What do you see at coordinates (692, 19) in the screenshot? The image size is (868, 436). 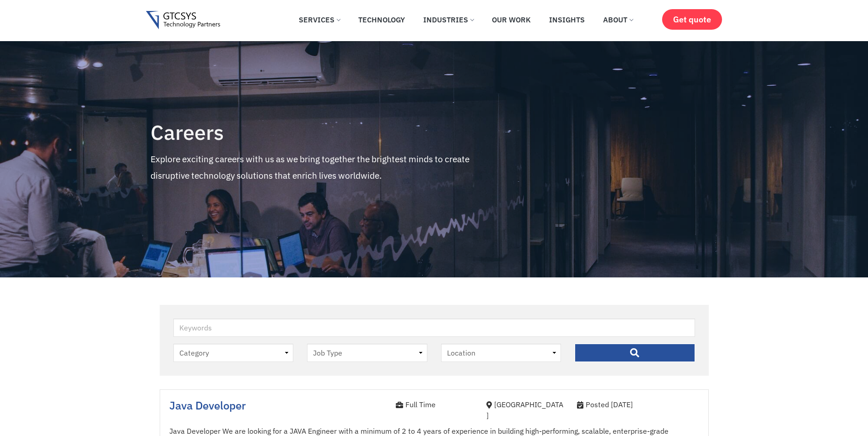 I see `span: Get quote` at bounding box center [692, 19].